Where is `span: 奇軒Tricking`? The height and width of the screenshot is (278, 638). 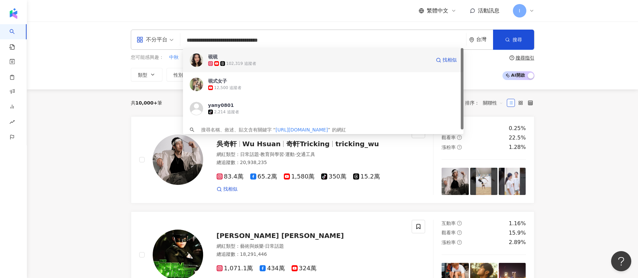 span: 奇軒Tricking is located at coordinates (308, 144).